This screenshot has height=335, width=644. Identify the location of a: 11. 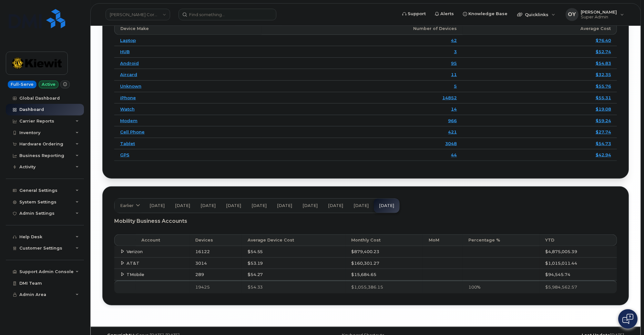
(454, 75).